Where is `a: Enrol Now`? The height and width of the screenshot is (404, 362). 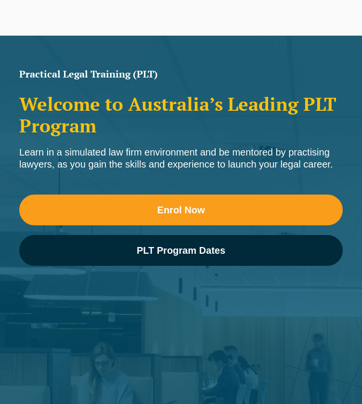
a: Enrol Now is located at coordinates (181, 210).